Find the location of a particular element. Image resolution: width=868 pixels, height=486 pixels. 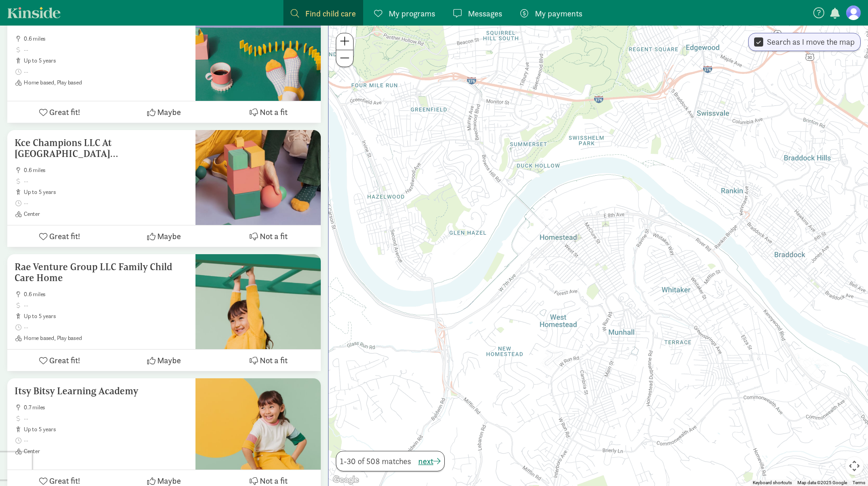

span: 1-30 of 508 matches is located at coordinates (375, 461).